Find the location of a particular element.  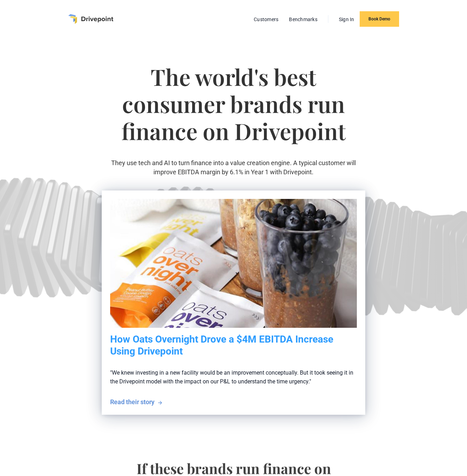

h5: How Oats Overnight Drove a $4M EBITDA Increase Using Drivepoint is located at coordinates (234, 345).